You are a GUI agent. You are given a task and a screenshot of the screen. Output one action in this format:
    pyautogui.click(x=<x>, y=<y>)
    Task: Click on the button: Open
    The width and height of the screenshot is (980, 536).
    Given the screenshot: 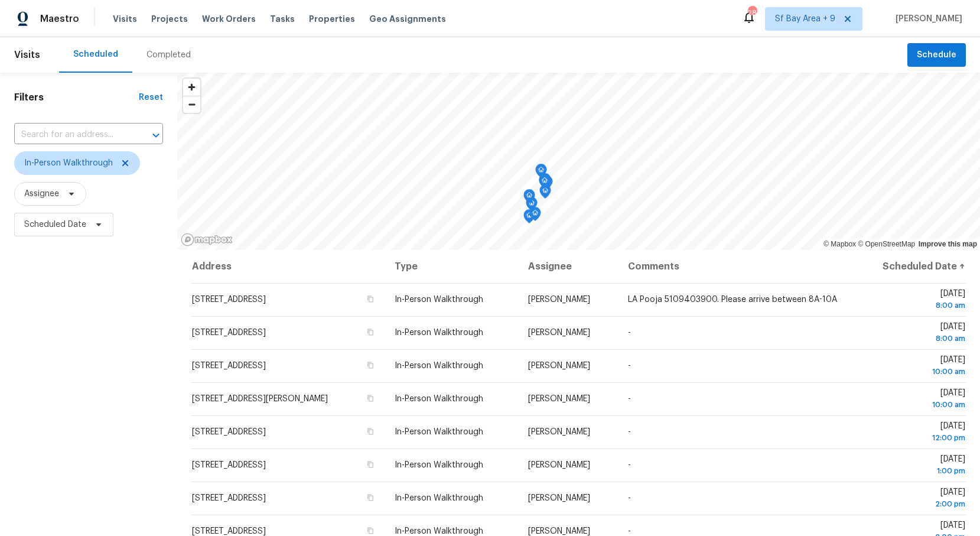 What is the action you would take?
    pyautogui.click(x=156, y=135)
    